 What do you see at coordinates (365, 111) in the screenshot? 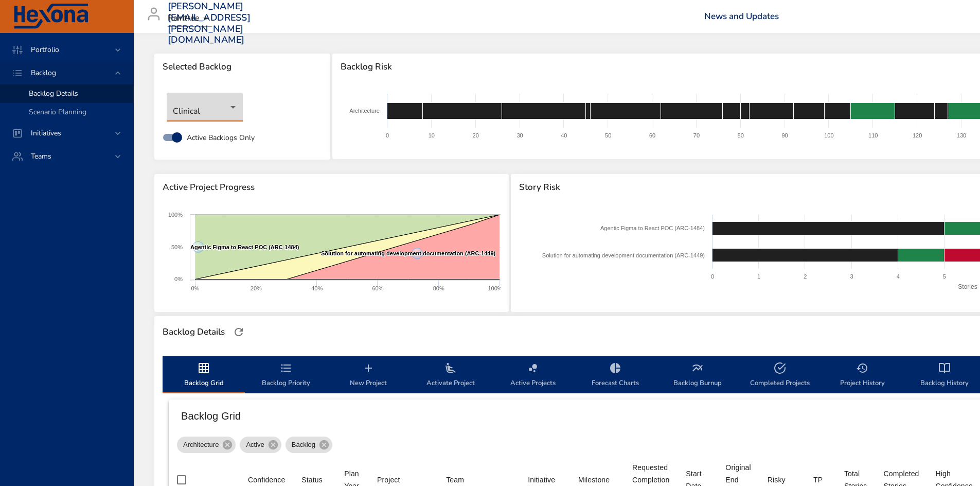
I see `text: Architecture` at bounding box center [365, 111].